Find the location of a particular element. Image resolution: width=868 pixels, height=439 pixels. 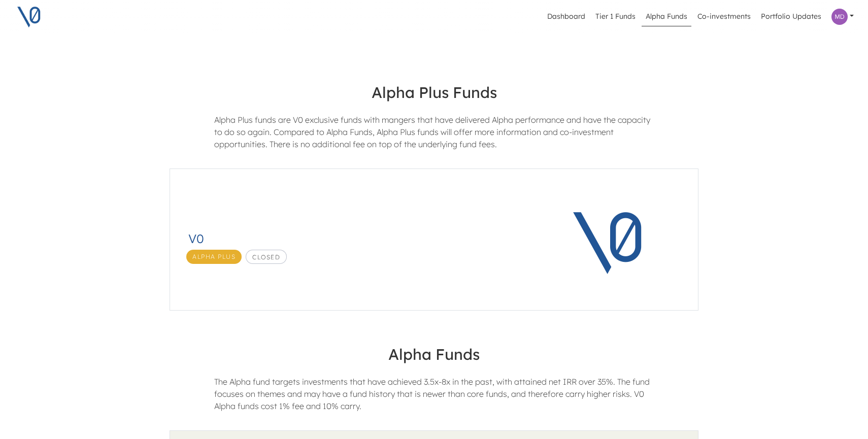

span: Alpha Plus is located at coordinates (214, 257).